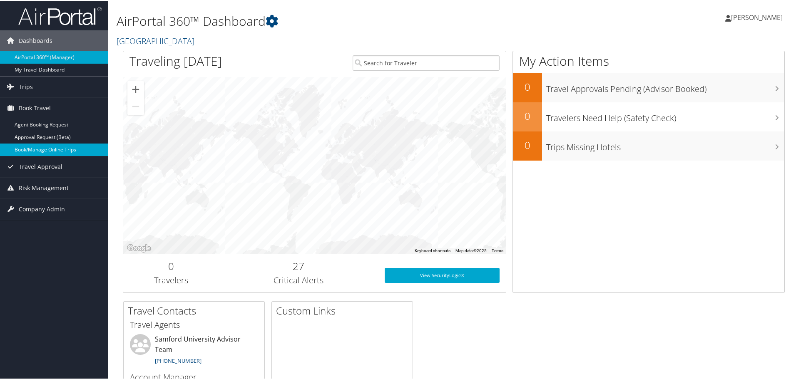 The height and width of the screenshot is (379, 796). I want to click on a: 0Travelers Need Help (Safety Check), so click(649, 116).